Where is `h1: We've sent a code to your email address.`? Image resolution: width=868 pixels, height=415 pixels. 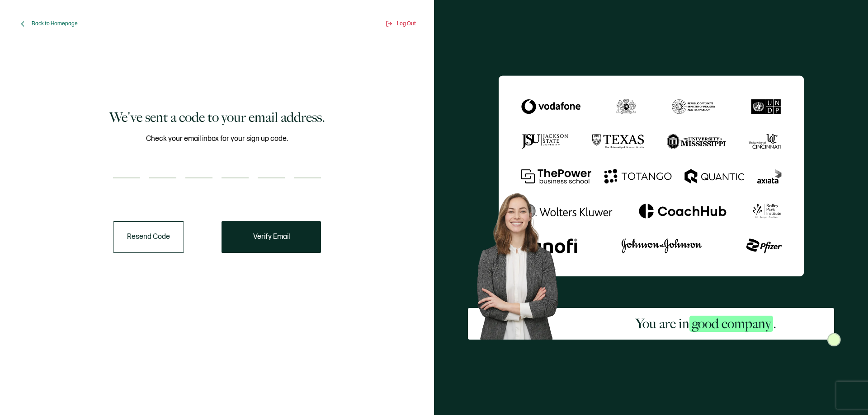 h1: We've sent a code to your email address. is located at coordinates (217, 117).